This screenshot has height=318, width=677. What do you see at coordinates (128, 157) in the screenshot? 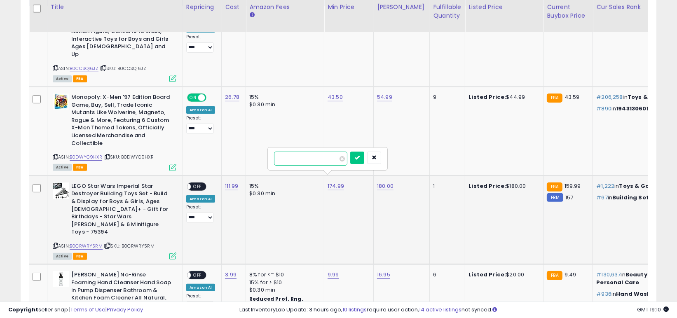
I see `span: | SKU: B0DWYC9HXR` at bounding box center [128, 157].